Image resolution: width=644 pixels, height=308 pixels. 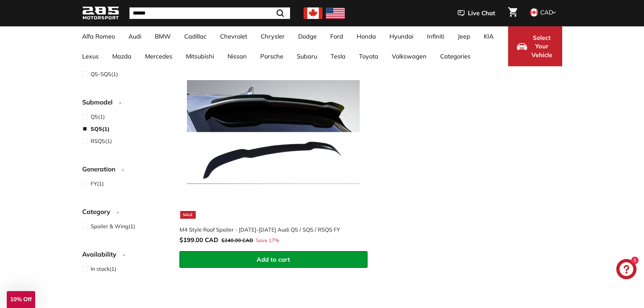 I want to click on span: Save 17%, so click(x=267, y=241).